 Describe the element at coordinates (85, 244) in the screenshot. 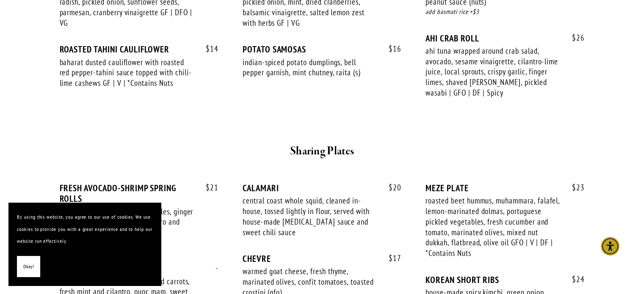

I see `section: Cookie banner` at that location.